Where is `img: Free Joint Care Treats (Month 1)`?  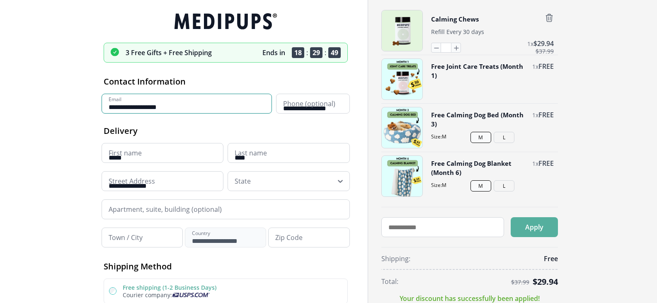
img: Free Joint Care Treats (Month 1) is located at coordinates (402, 79).